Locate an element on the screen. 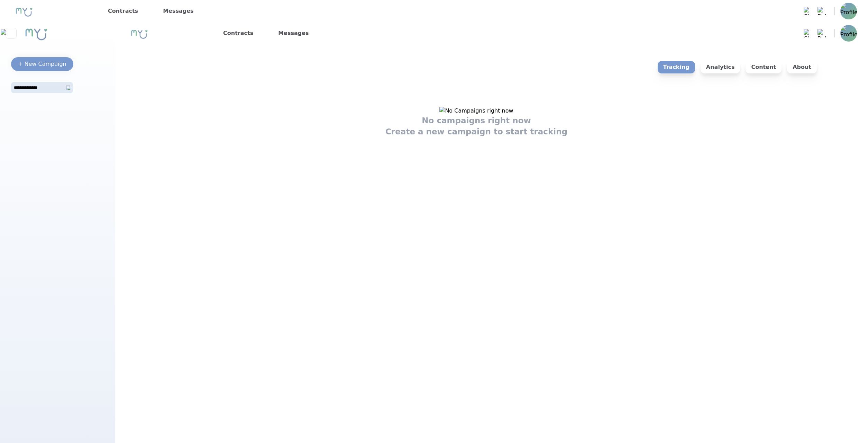  p: Analytics is located at coordinates (720, 67).